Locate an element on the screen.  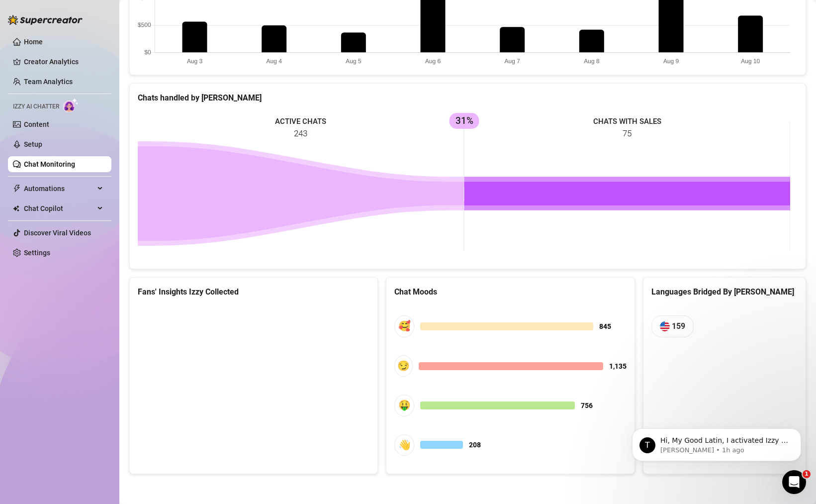
div: message notification from Tanya, 1h ago. Hi, My Good Latin, I activated Izzy AI for you and added... is located at coordinates (100, 37).